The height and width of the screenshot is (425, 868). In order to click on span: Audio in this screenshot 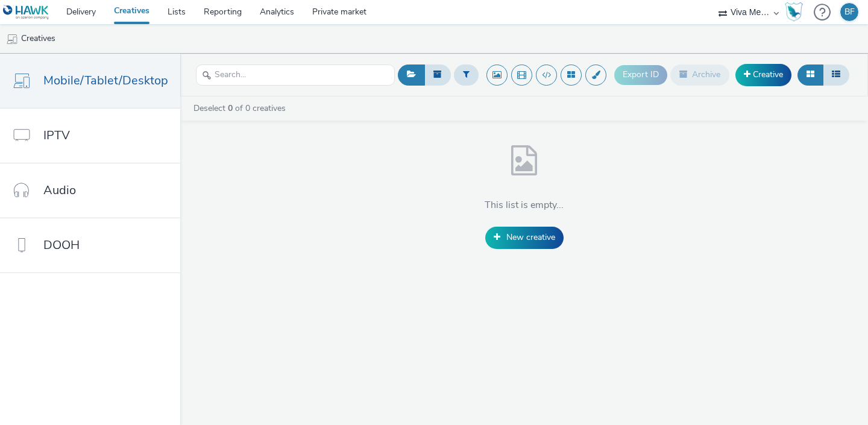, I will do `click(60, 190)`.